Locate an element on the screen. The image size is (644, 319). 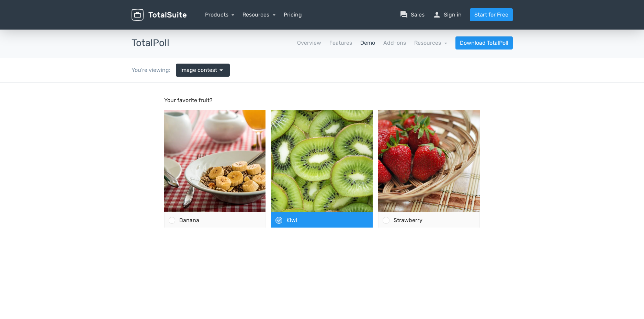
p: Your favorite fruit? is located at coordinates (322, 18).